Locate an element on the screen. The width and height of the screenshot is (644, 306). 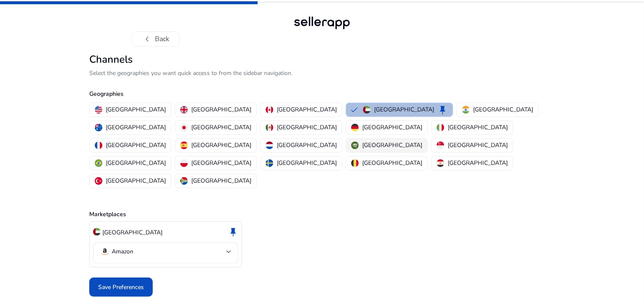
img: amazon.svg is located at coordinates (105, 252).